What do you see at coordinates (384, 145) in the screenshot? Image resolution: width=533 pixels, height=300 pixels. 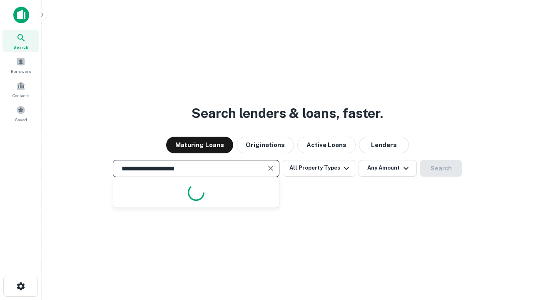 I see `button: Lenders` at bounding box center [384, 145].